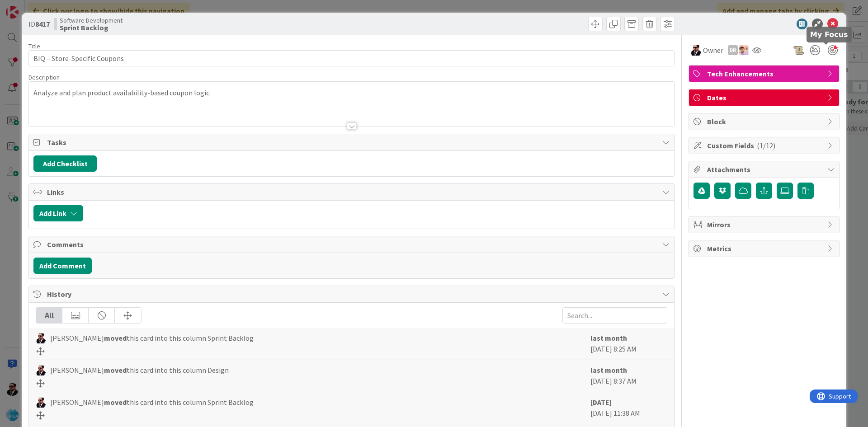 This screenshot has height=427, width=868. Describe the element at coordinates (765, 146) in the screenshot. I see `span: Custom Fields` at that location.